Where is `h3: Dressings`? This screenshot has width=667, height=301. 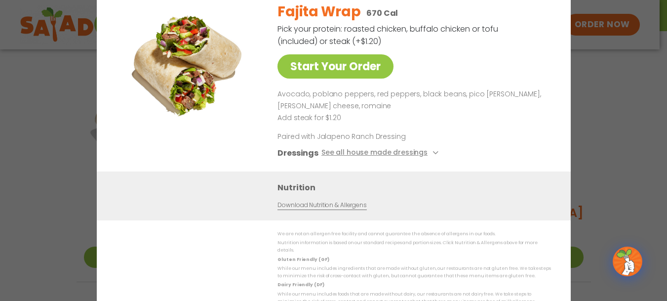 h3: Dressings is located at coordinates (298, 153).